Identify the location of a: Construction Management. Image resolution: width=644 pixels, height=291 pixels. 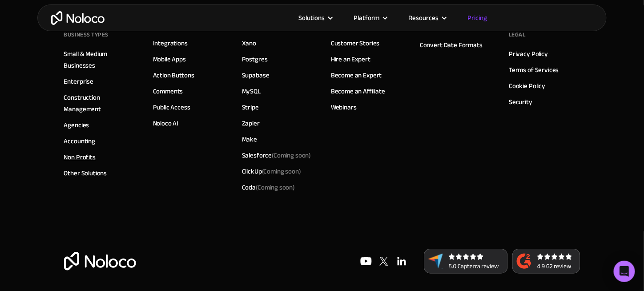
(100, 103).